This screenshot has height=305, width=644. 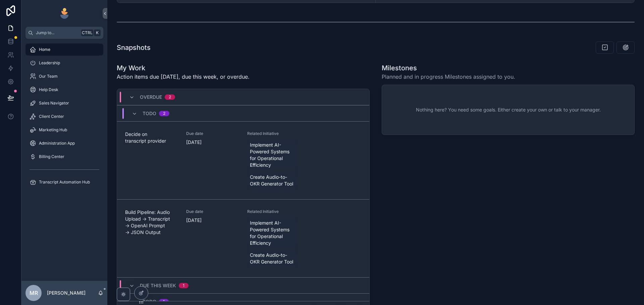 I want to click on span: Ctrl, so click(x=87, y=33).